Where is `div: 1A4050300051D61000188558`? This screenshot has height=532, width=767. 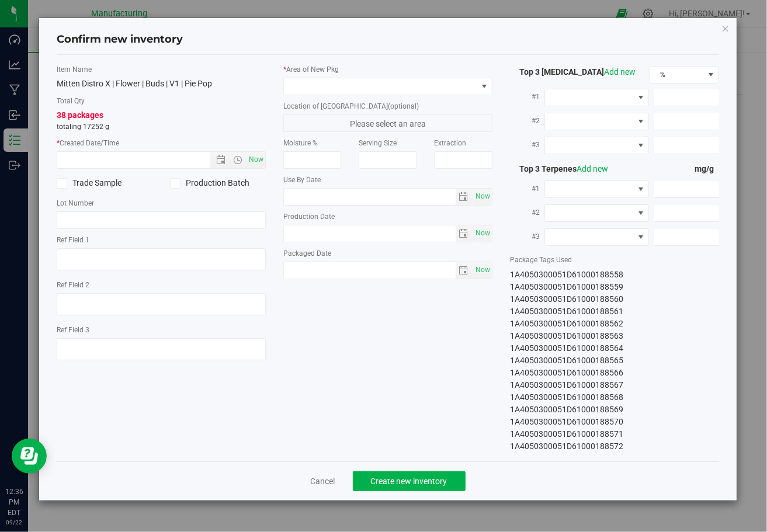
div: 1A4050300051D61000188558 is located at coordinates (615, 275).